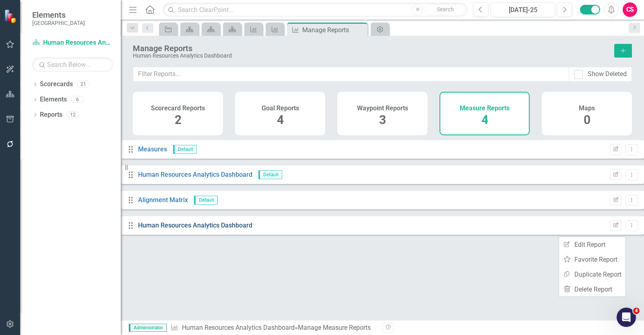 This screenshot has height=335, width=644. I want to click on span: Elements, so click(59, 15).